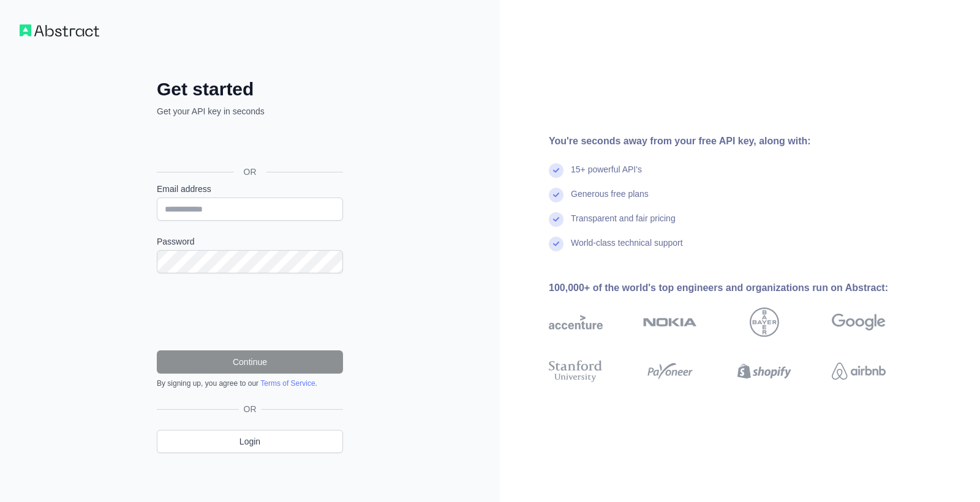 This screenshot has width=980, height=502. I want to click on div: 15+ powerful API's, so click(606, 175).